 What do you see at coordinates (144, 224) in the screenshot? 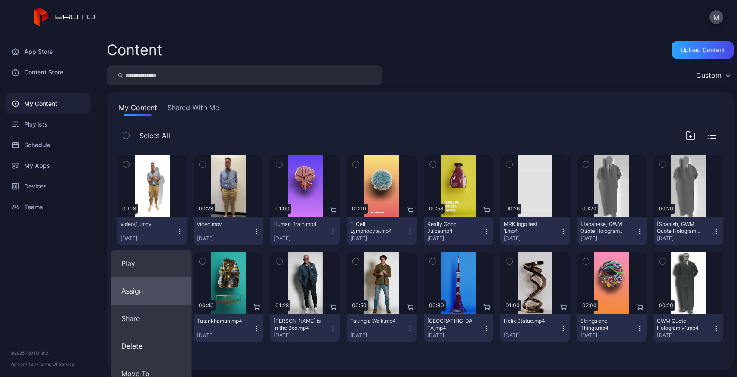
I see `div: video(1).mov` at bounding box center [144, 224].